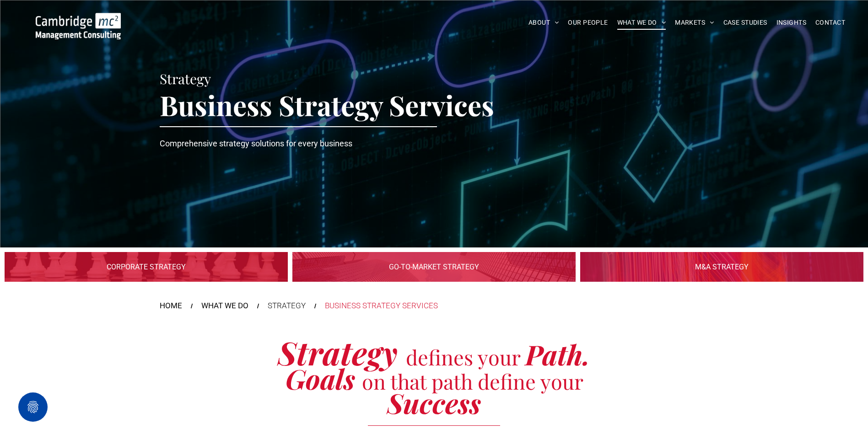 Image resolution: width=868 pixels, height=440 pixels. Describe the element at coordinates (543, 22) in the screenshot. I see `a: ABOUT` at that location.